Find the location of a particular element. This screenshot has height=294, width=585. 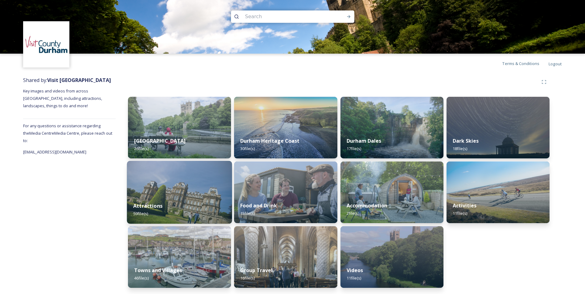

img: discover%2520durham%2520-%2520durham%2520cathedral%2520%25288%2529.jpg is located at coordinates (286, 257).